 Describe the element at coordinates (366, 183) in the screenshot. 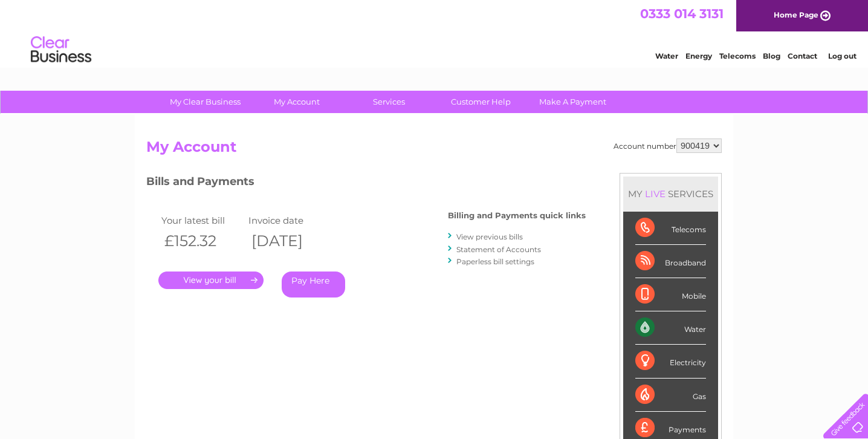

I see `h3: Bills and Payments` at that location.